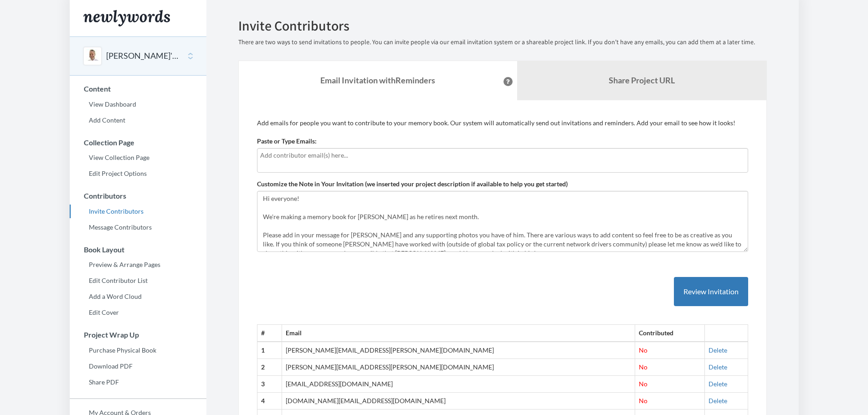 The image size is (868, 415). I want to click on h3: Project Wrap Up, so click(138, 335).